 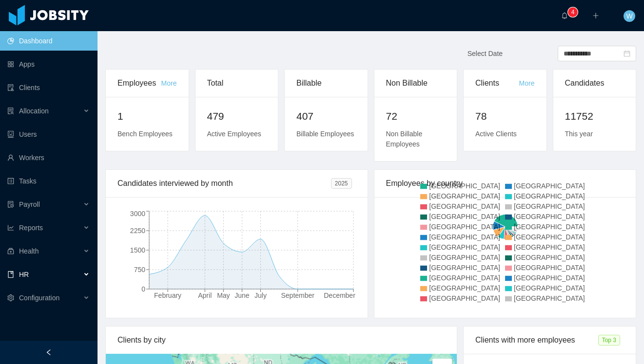 What do you see at coordinates (11, 275) in the screenshot?
I see `i: icon: book` at bounding box center [11, 275].